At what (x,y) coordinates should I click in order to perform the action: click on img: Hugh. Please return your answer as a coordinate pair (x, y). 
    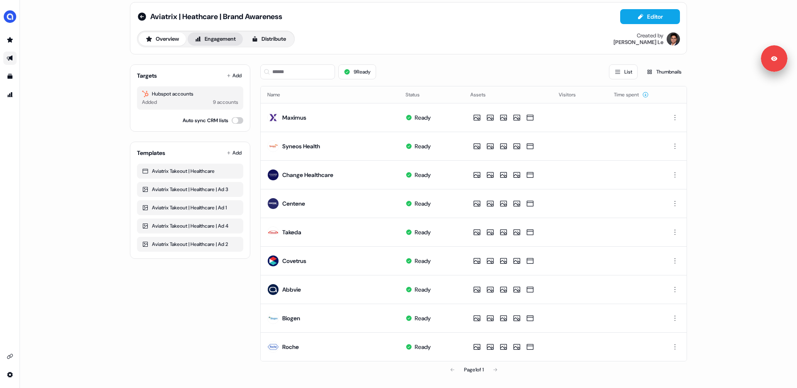
    Looking at the image, I should click on (673, 39).